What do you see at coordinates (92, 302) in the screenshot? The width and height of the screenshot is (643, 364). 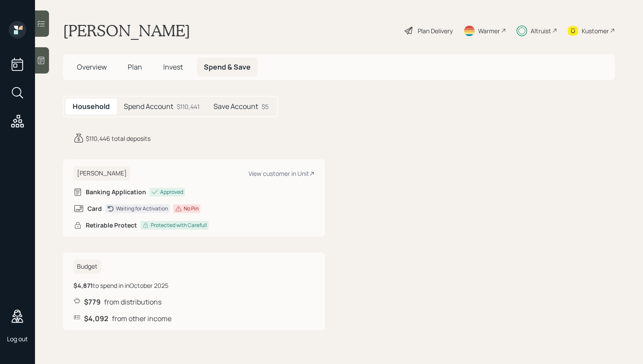 I see `b: $779` at bounding box center [92, 302].